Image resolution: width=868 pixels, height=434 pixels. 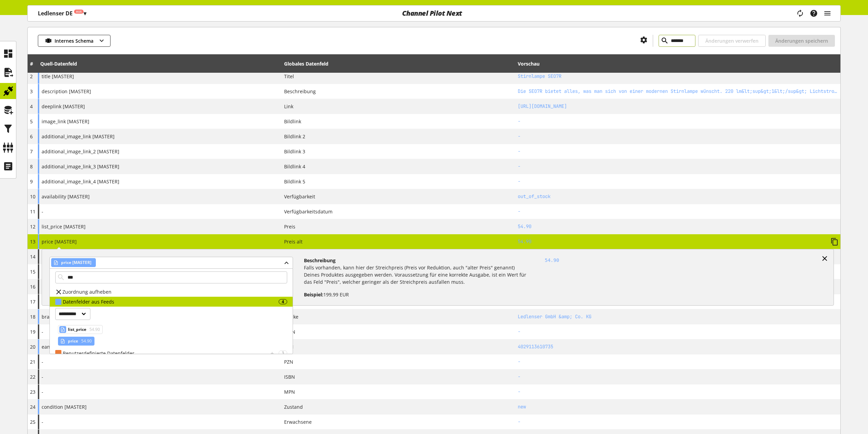 What do you see at coordinates (306, 63) in the screenshot?
I see `div: Globales Datenfeld` at bounding box center [306, 63].